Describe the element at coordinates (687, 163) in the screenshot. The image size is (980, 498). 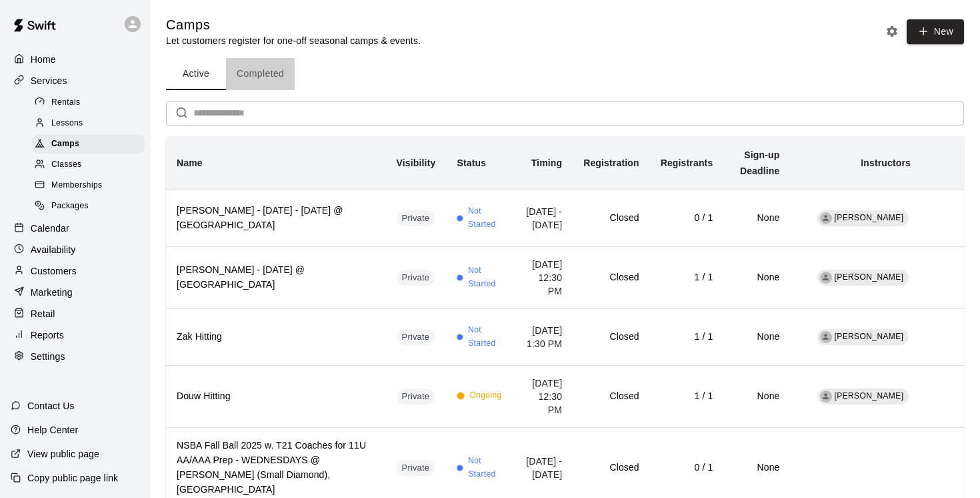
I see `b: Registrants` at that location.